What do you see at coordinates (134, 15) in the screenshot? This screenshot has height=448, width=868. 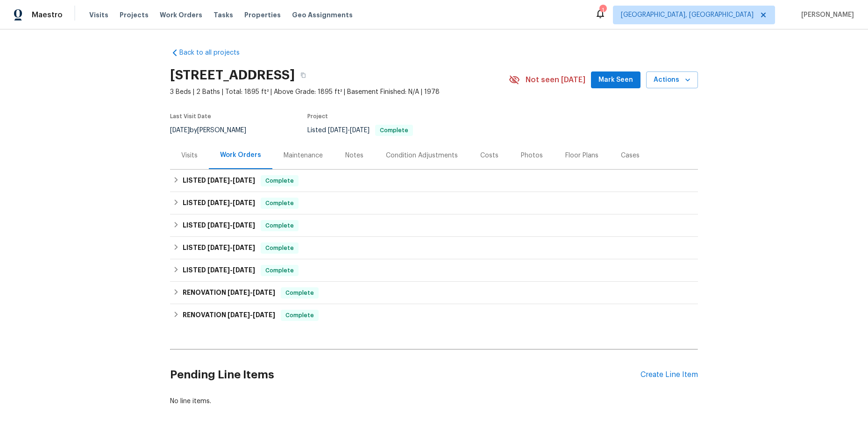 I see `span: Projects` at bounding box center [134, 15].